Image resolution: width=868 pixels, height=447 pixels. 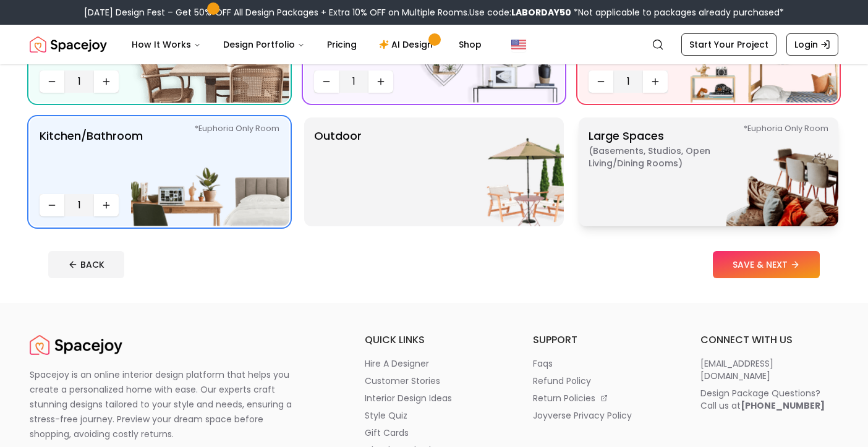 I want to click on img: Large Spaces *Euphoria Only, so click(x=759, y=172).